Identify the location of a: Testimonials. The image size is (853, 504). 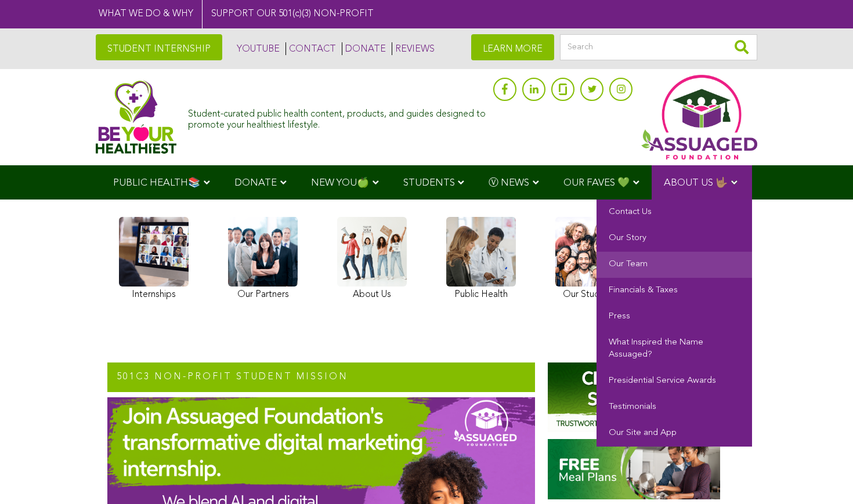
(674, 407).